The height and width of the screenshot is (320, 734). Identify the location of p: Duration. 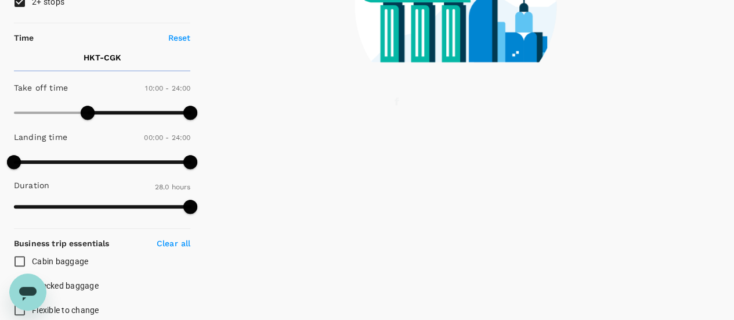
(31, 185).